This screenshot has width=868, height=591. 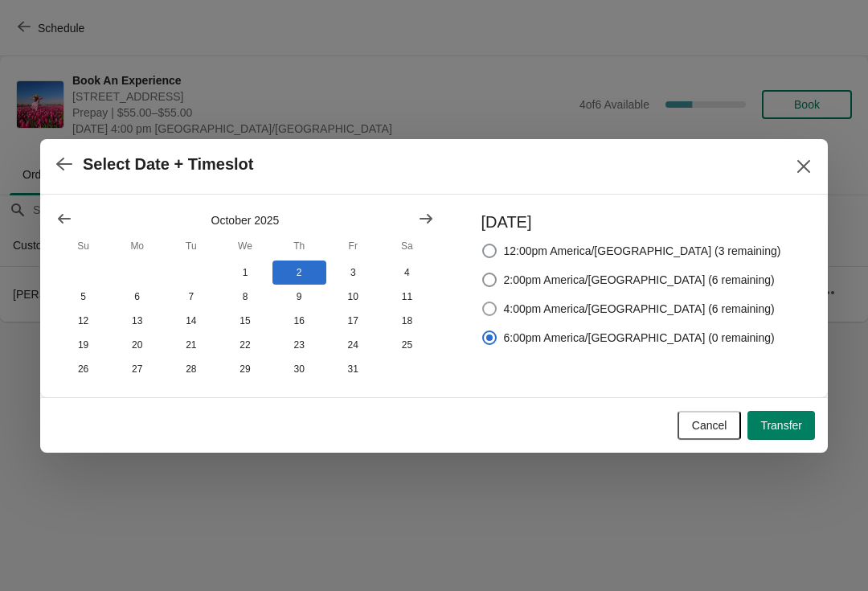 What do you see at coordinates (299, 273) in the screenshot?
I see `button: Thursday October 2 2025` at bounding box center [299, 273].